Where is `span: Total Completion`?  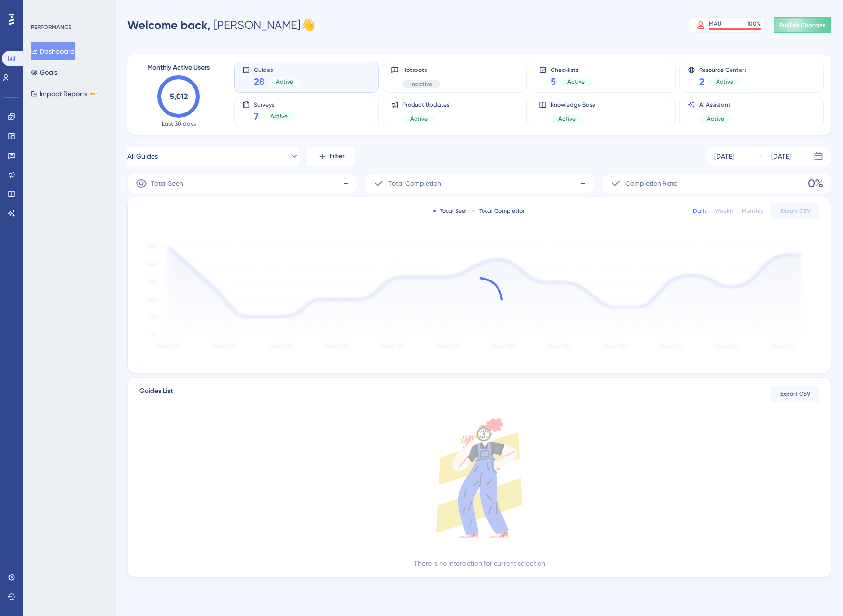 span: Total Completion is located at coordinates (414, 183).